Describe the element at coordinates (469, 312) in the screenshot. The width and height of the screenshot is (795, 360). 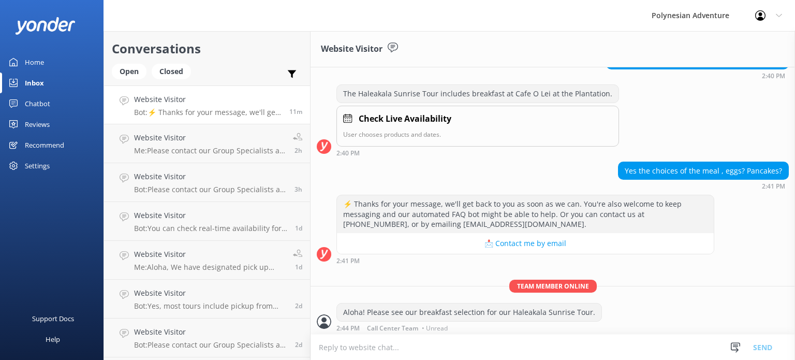
I see `div: Aloha! Please see our breakfast selection for our Haleakala Sunrise Tour.` at that location.